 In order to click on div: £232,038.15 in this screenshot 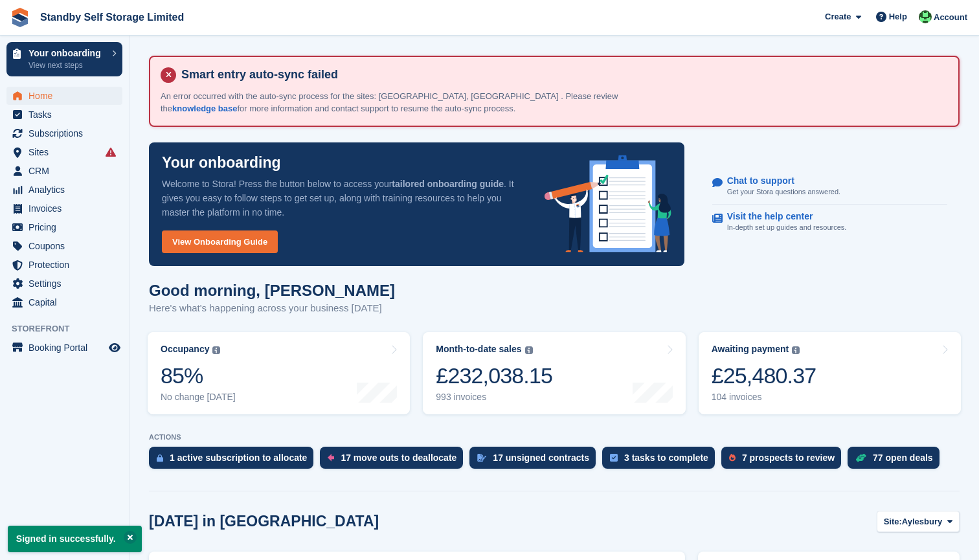, I will do `click(493, 375)`.